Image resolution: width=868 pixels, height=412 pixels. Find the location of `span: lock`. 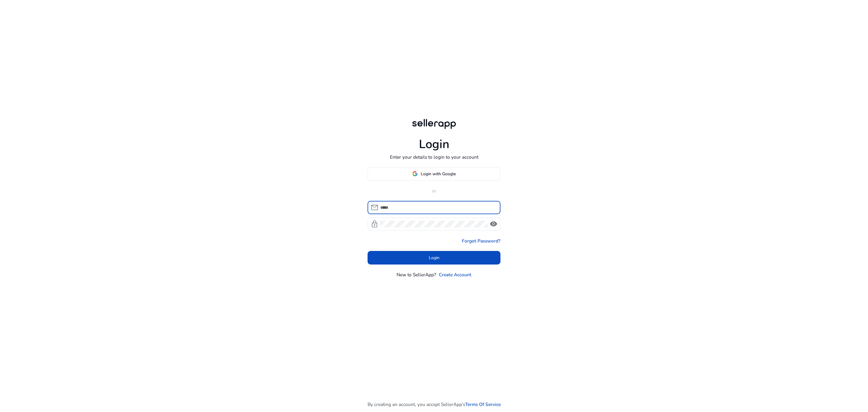

span: lock is located at coordinates (374, 224).